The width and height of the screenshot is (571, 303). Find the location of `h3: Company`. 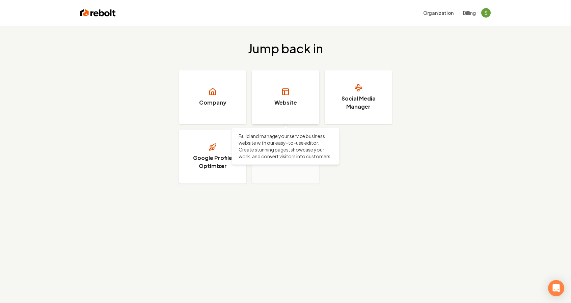

h3: Company is located at coordinates (212, 103).